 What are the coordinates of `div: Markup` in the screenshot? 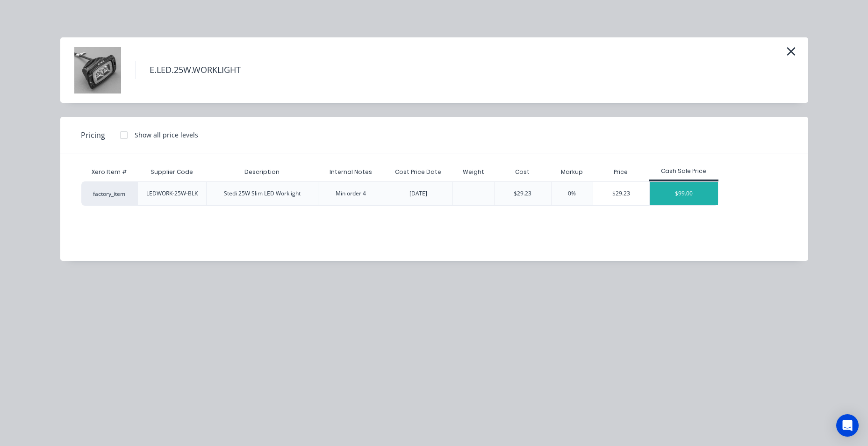 It's located at (572, 172).